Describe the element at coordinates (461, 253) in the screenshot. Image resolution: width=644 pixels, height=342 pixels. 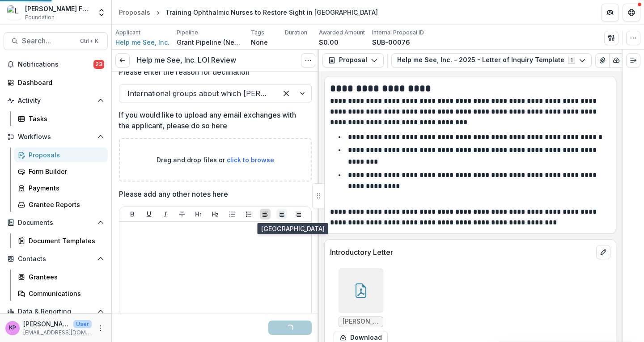
I see `p: Introductory Letter` at that location.